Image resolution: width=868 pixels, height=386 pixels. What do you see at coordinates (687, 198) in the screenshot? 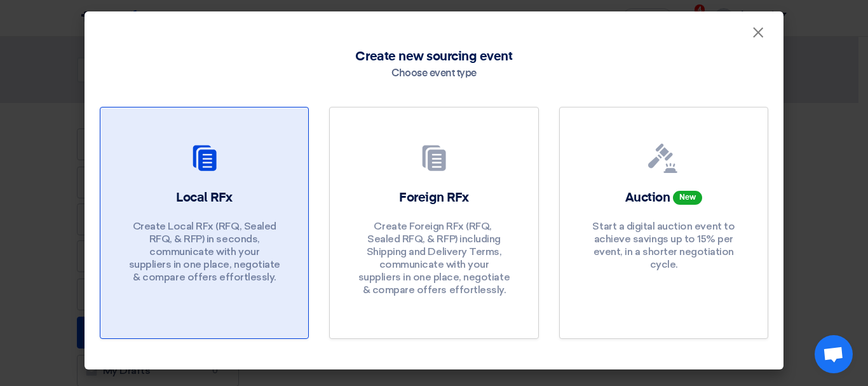
I see `font: New` at bounding box center [687, 198].